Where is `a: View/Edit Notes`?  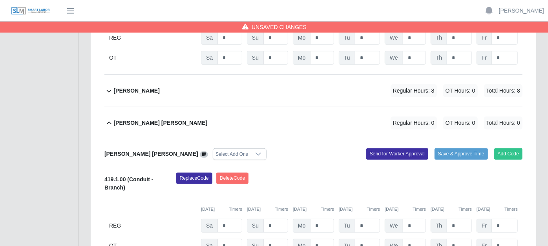
a: View/Edit Notes is located at coordinates (204, 154).